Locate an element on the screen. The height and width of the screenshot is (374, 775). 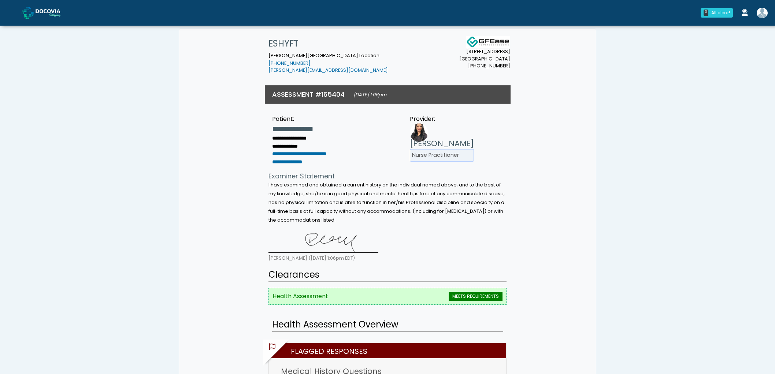
li: Health Assessment is located at coordinates (388, 296).